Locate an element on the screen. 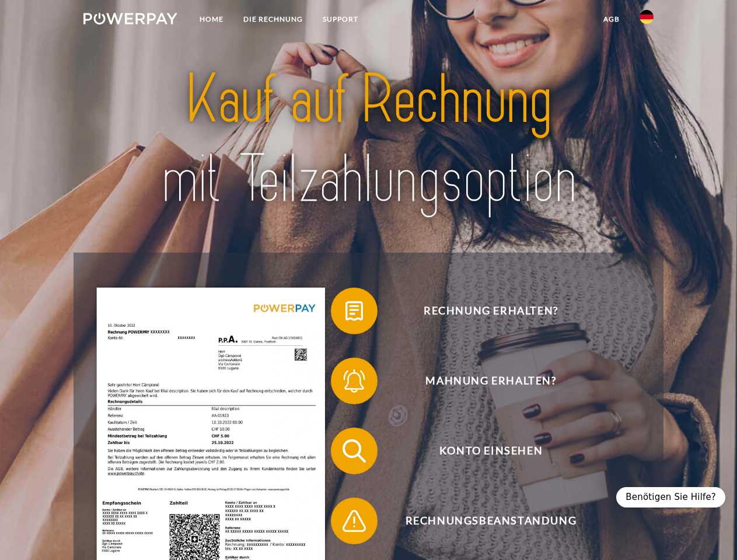 Image resolution: width=737 pixels, height=560 pixels. button: Konto einsehen is located at coordinates (482, 451).